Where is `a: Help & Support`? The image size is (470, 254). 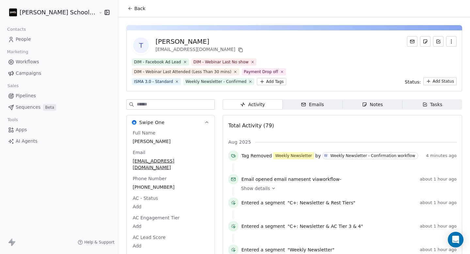
a: Help & Support is located at coordinates (96, 242).